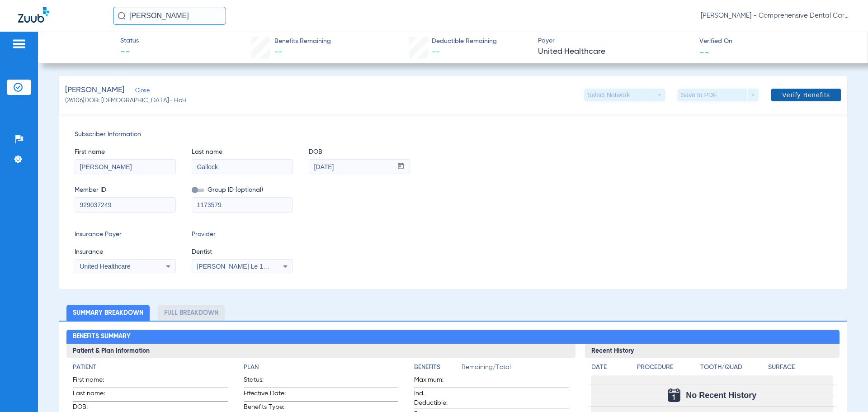  What do you see at coordinates (721, 395) in the screenshot?
I see `span: No Recent History` at bounding box center [721, 395].